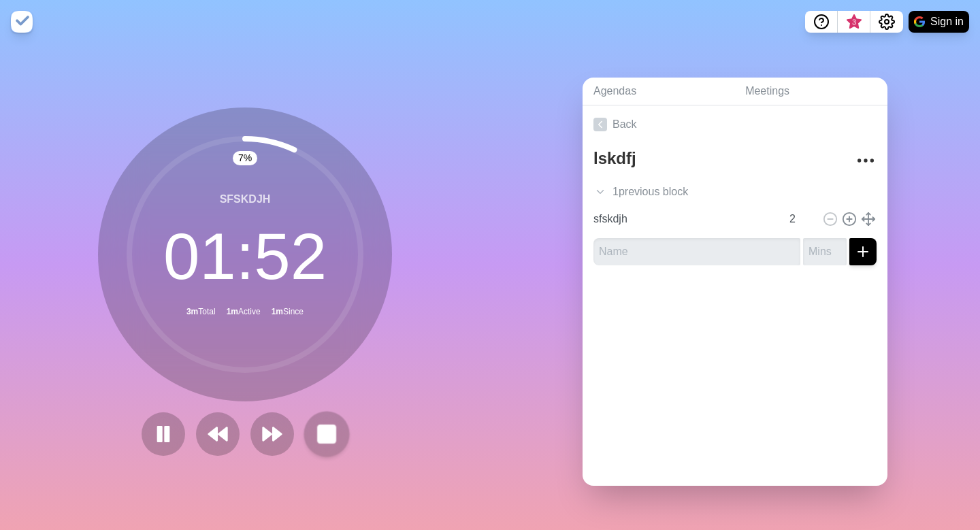 The height and width of the screenshot is (530, 980). I want to click on a: Agendas, so click(658, 91).